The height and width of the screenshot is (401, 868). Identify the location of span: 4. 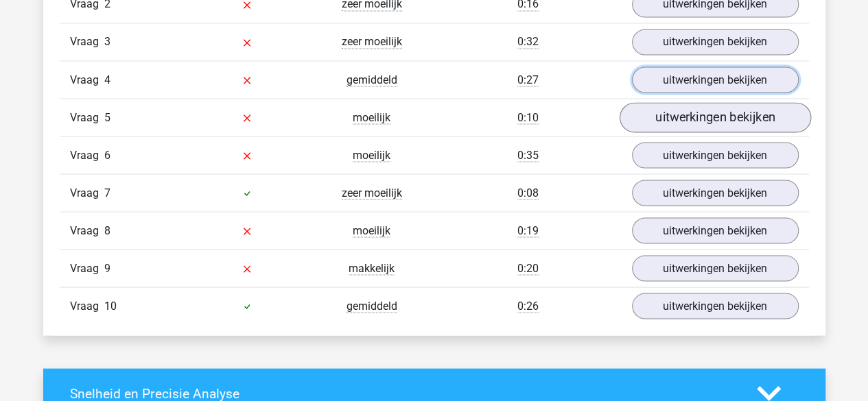
(107, 79).